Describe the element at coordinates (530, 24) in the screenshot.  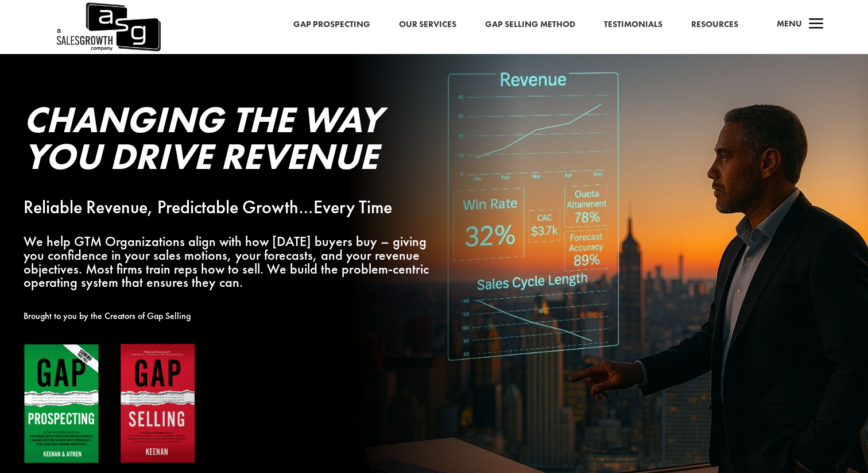
I see `a: Gap Selling Method` at that location.